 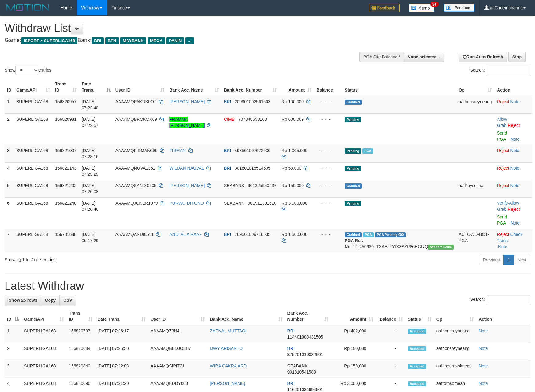 I want to click on button: None selected, so click(x=424, y=57).